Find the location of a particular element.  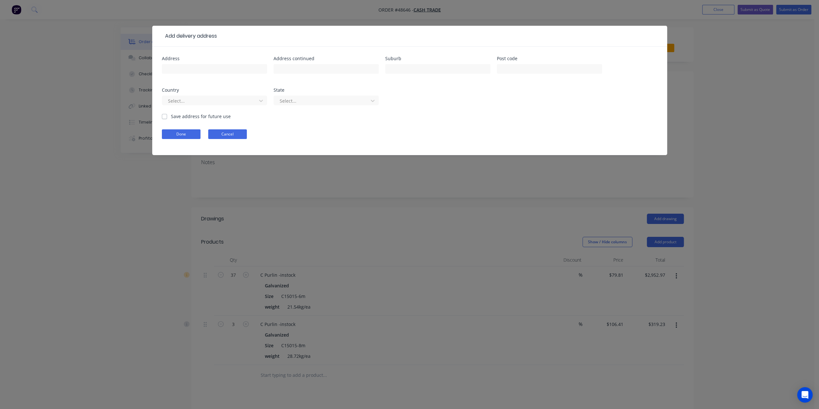

div: Post code is located at coordinates (549, 59).